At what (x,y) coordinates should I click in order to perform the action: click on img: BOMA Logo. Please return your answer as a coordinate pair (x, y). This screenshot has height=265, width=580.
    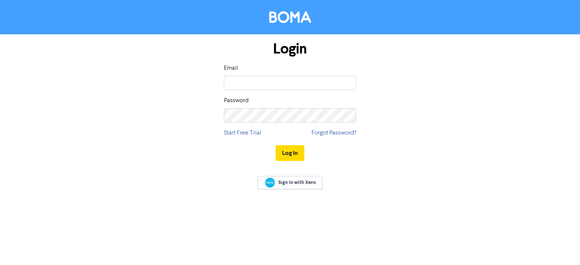
    Looking at the image, I should click on (290, 17).